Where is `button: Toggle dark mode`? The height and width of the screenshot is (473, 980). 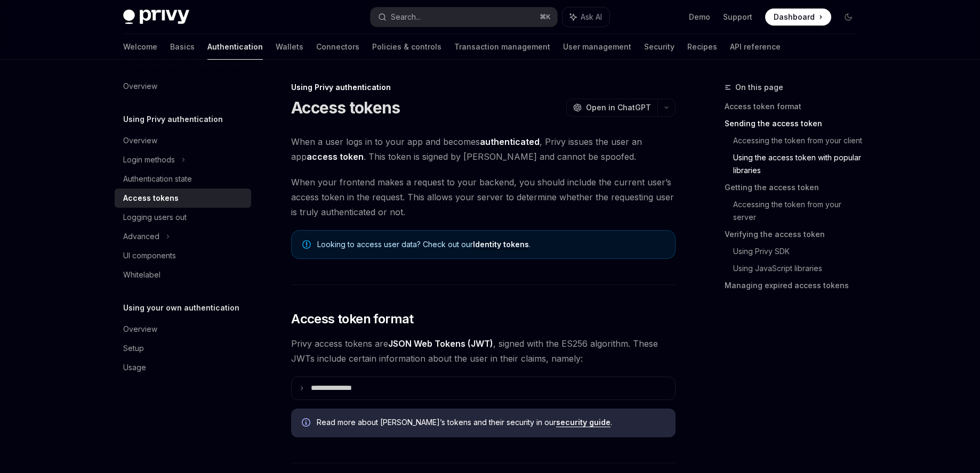 button: Toggle dark mode is located at coordinates (848, 17).